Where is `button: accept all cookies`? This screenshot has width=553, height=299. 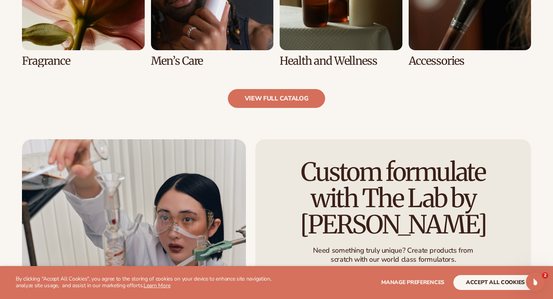
button: accept all cookies is located at coordinates (495, 282).